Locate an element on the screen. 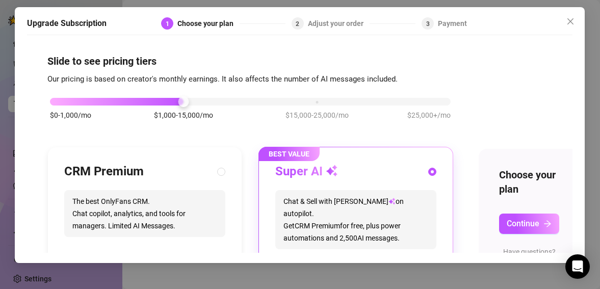  div: Choose your plan is located at coordinates (208, 23).